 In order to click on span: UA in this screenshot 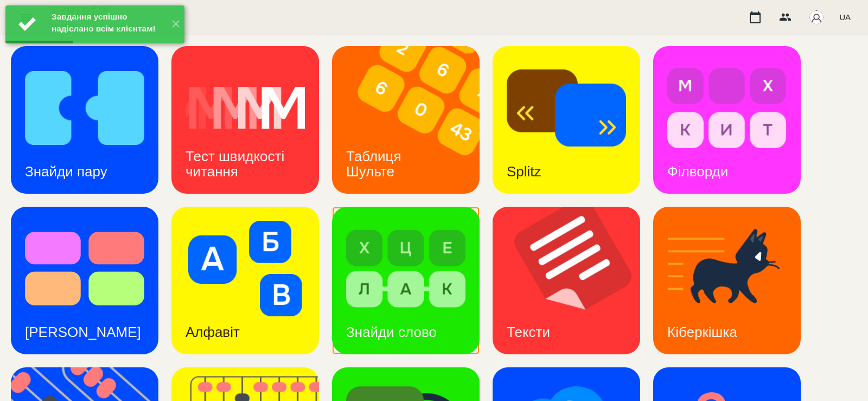, I will do `click(844, 17)`.